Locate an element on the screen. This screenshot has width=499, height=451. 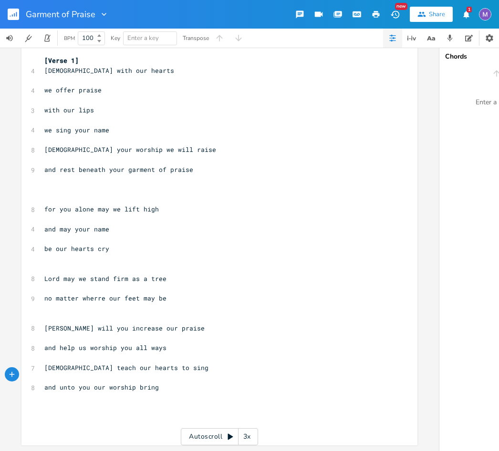
button: 1 is located at coordinates (466, 14).